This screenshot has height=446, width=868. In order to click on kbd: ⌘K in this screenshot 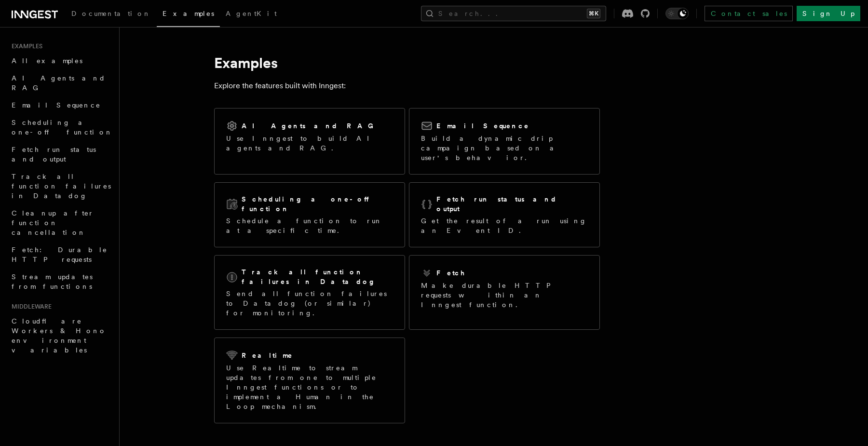, I will do `click(593, 14)`.